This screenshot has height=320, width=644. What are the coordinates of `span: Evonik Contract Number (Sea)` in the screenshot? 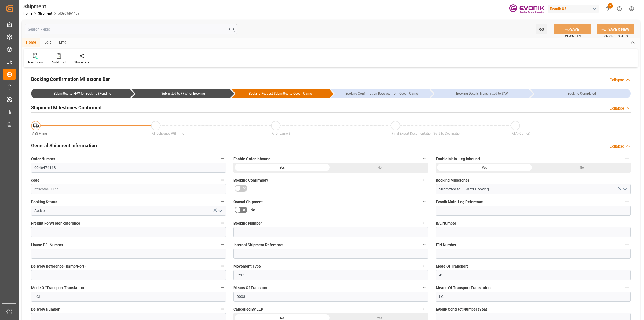 It's located at (461, 309).